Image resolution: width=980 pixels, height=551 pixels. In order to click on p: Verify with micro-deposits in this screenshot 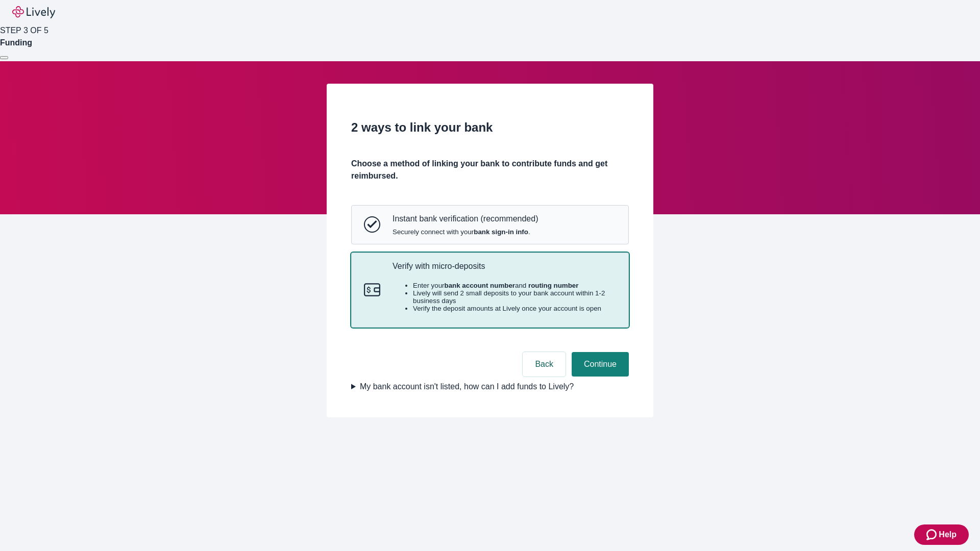, I will do `click(504, 266)`.